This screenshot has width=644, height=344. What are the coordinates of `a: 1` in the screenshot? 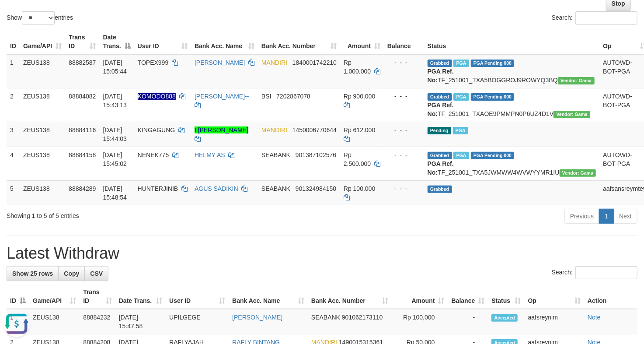 It's located at (606, 216).